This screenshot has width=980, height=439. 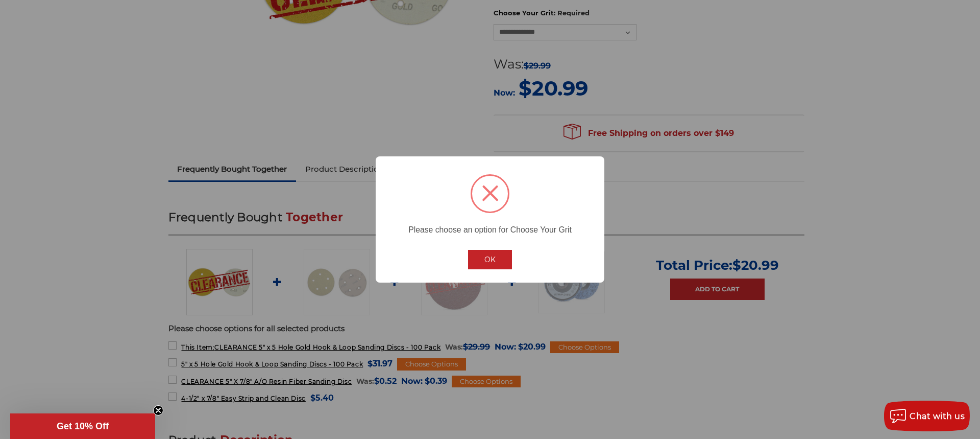 I want to click on button: OK, so click(x=490, y=260).